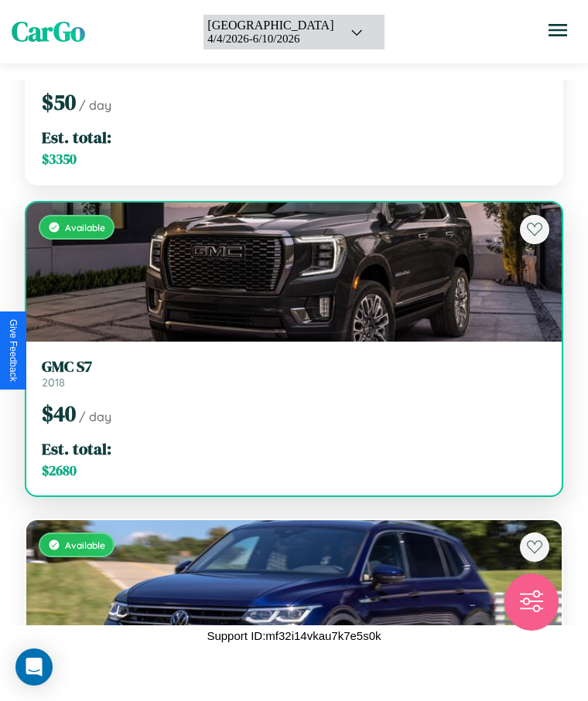 This screenshot has height=701, width=588. What do you see at coordinates (47, 32) in the screenshot?
I see `span: CarGo` at bounding box center [47, 32].